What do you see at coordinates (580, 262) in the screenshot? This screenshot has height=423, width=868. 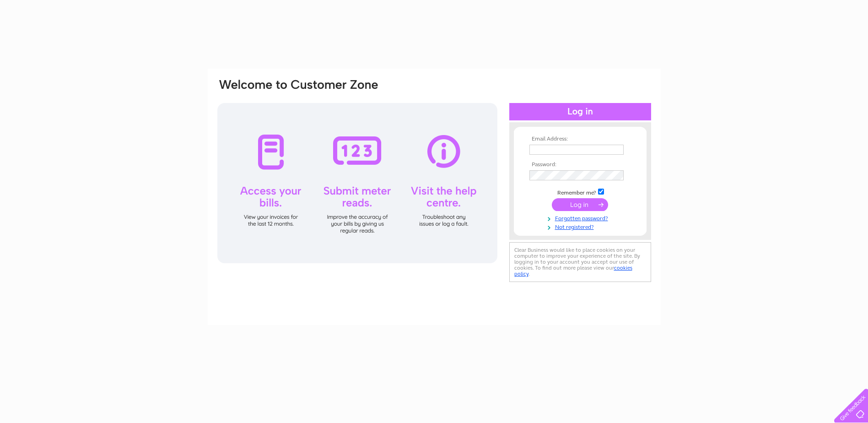 I see `div: Clear Business would like to place cookies on your computer to improve your experience of the sit...` at bounding box center [580, 262].